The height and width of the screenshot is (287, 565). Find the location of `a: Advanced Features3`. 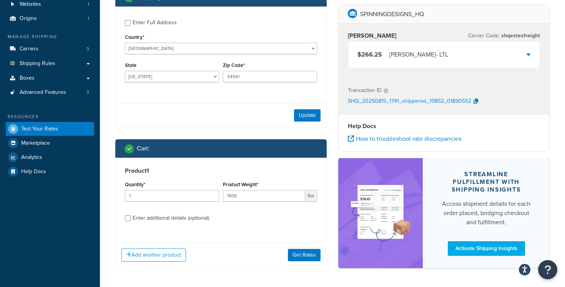

a: Advanced Features3 is located at coordinates (50, 92).